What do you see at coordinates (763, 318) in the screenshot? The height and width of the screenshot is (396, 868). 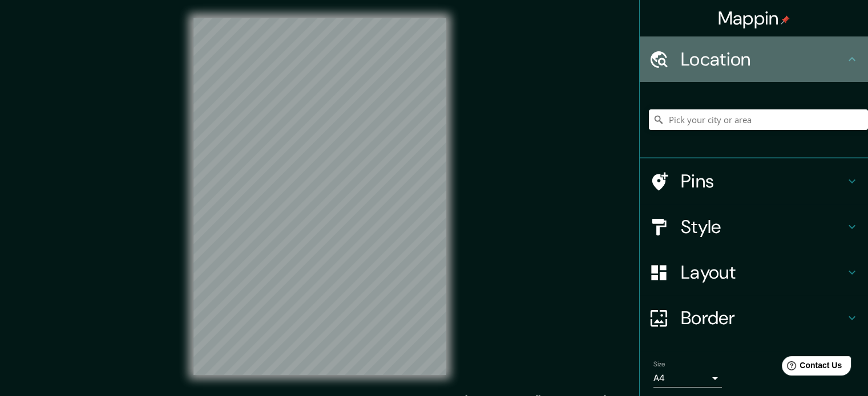 I see `h4: Border` at bounding box center [763, 318].